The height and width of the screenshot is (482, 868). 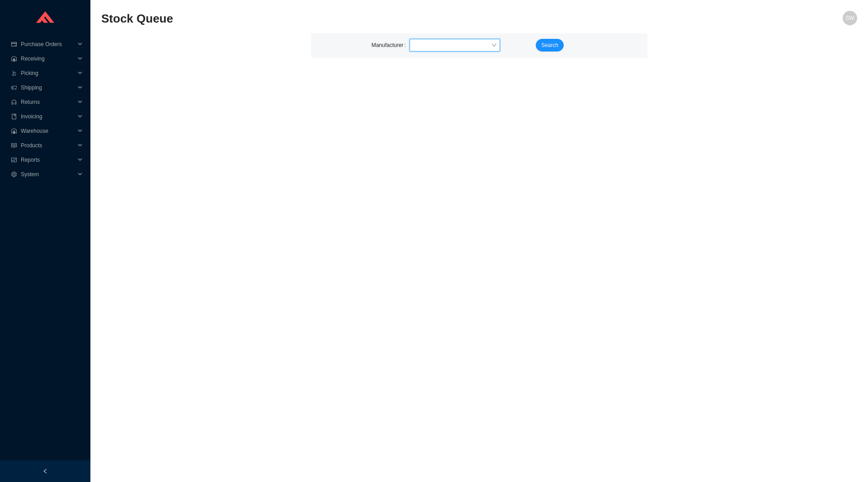 I want to click on h2: Stock Queue, so click(x=385, y=18).